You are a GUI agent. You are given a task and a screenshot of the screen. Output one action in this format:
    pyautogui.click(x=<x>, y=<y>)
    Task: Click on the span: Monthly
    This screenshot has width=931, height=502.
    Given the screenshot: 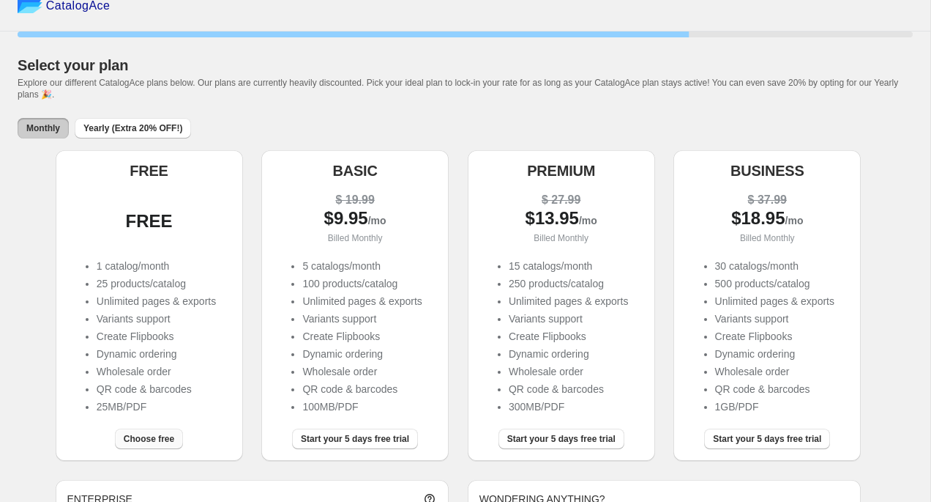 What is the action you would take?
    pyautogui.click(x=43, y=128)
    